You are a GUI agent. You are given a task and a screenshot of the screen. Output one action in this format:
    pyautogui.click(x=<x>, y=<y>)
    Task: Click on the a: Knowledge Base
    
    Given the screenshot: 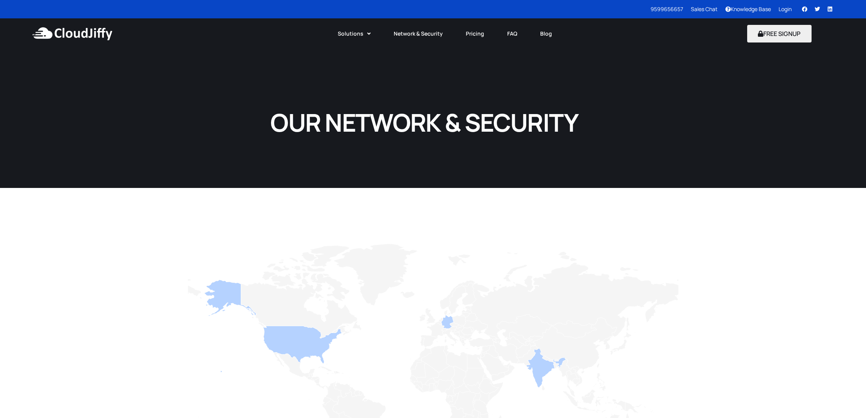 What is the action you would take?
    pyautogui.click(x=748, y=9)
    